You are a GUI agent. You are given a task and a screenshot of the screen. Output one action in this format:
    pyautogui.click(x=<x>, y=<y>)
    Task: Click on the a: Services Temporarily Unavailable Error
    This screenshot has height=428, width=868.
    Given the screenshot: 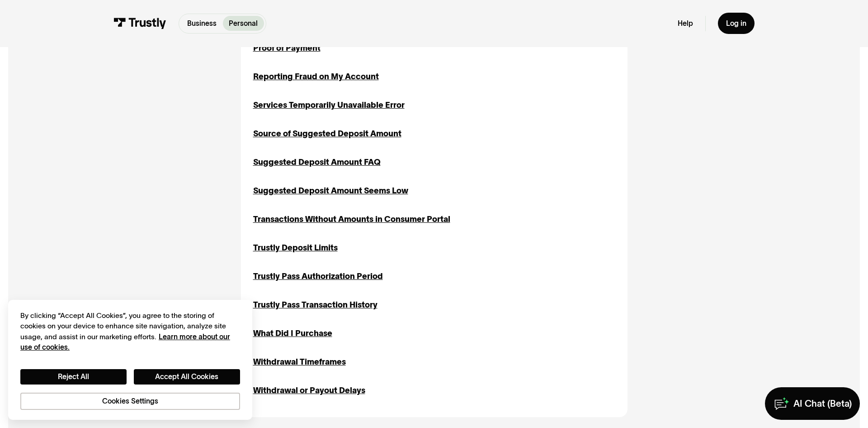 What is the action you would take?
    pyautogui.click(x=329, y=105)
    